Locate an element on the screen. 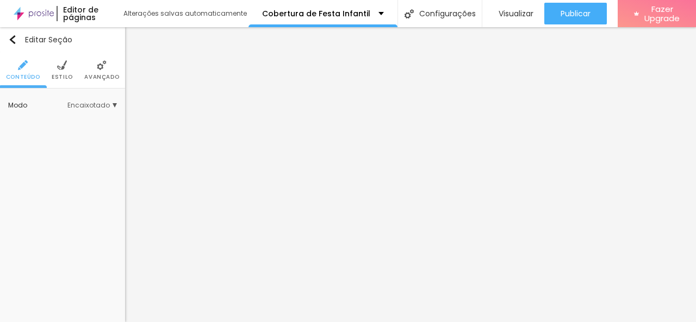  button: Publicar is located at coordinates (575, 14).